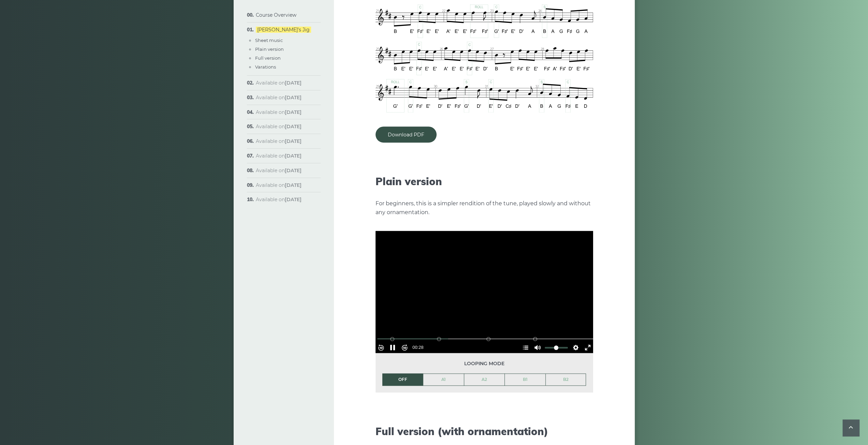 This screenshot has height=445, width=868. Describe the element at coordinates (484, 380) in the screenshot. I see `a: A2` at that location.